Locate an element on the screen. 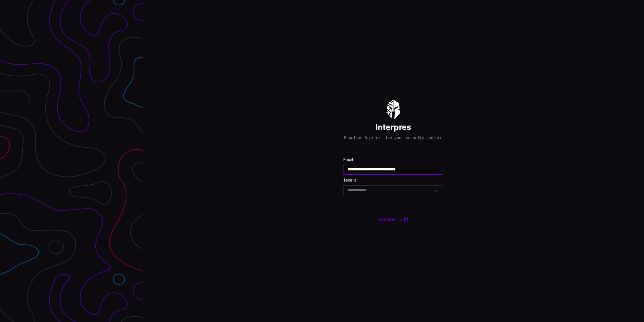  a: Visit Website is located at coordinates (393, 220).